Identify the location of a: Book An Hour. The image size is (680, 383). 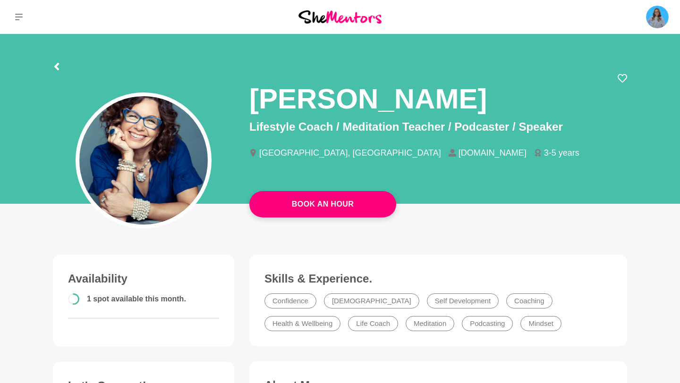
(323, 204).